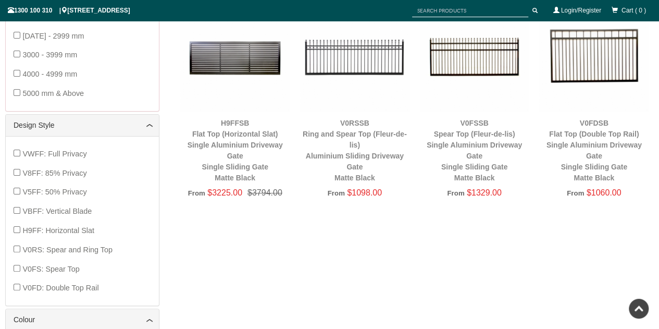 The image size is (659, 329). I want to click on span: V8FF: 85% Privacy, so click(54, 173).